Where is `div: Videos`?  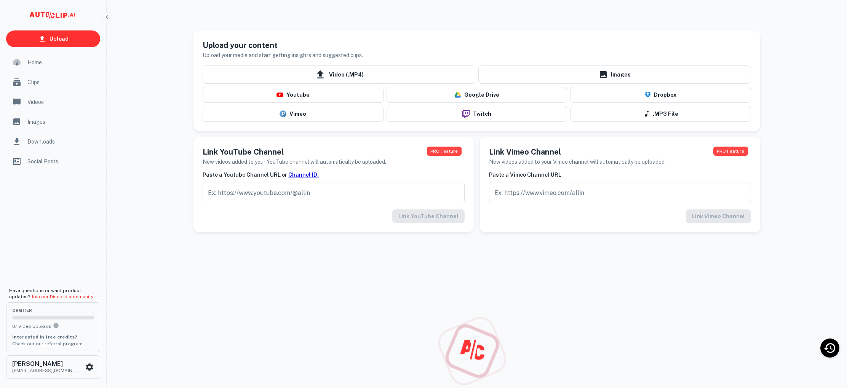
div: Videos is located at coordinates (53, 102).